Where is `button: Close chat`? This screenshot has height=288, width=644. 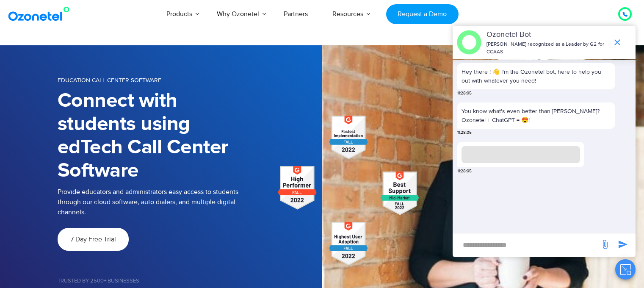 button: Close chat is located at coordinates (626, 270).